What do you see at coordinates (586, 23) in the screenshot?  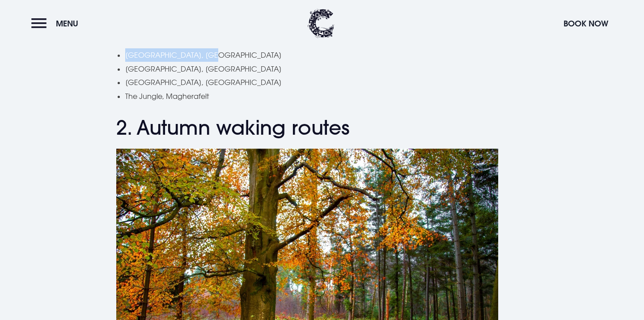 I see `button: Book Now` at bounding box center [586, 23].